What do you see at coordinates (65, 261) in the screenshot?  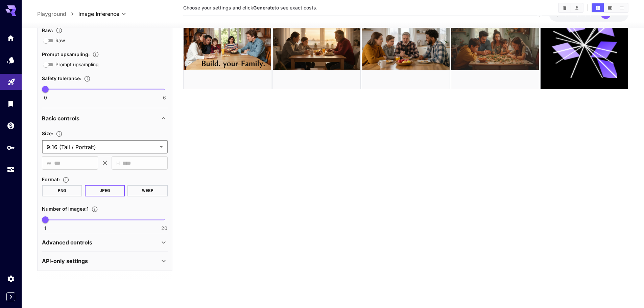 I see `p: API-only settings` at bounding box center [65, 261].